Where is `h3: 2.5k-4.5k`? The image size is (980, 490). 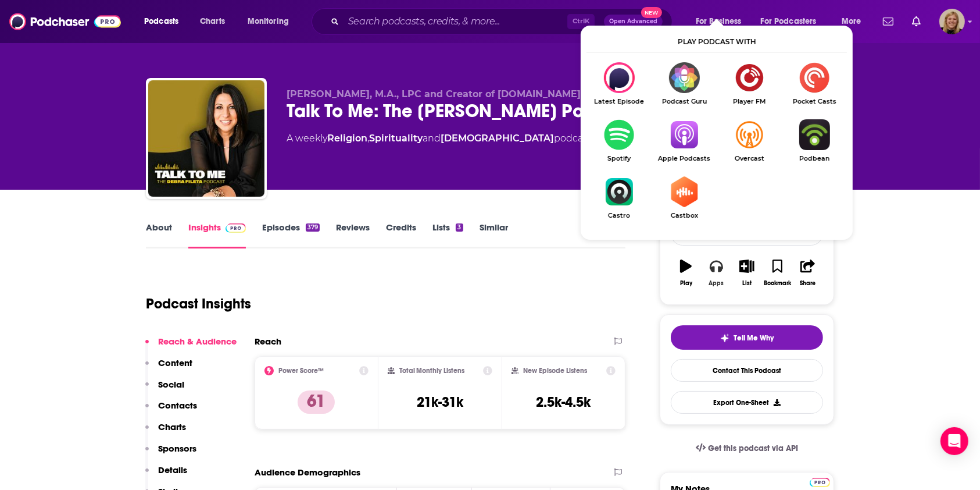 h3: 2.5k-4.5k is located at coordinates (564, 402).